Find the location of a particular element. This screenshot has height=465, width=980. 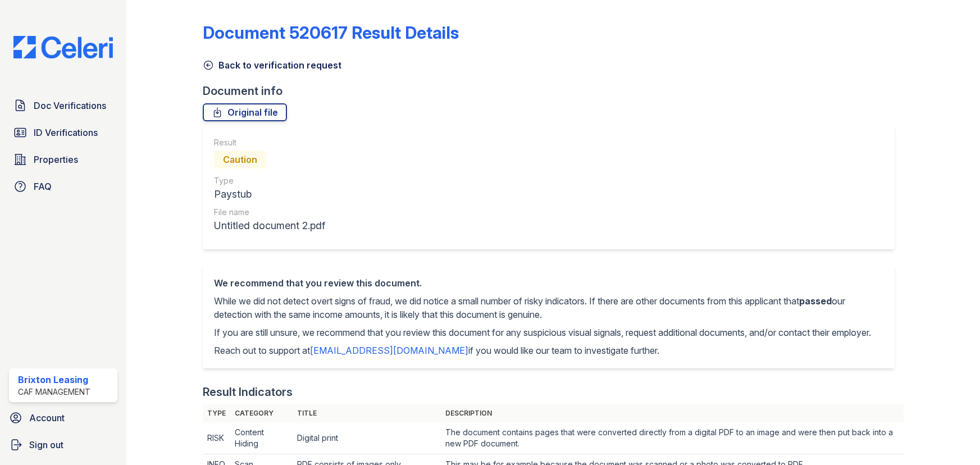

img: CE_Logo_Blue-a8612792a0a2168367f1c8372b55b34899dd931a85d93a1a3d3e32e68fde9ad4.png is located at coordinates (63, 47).